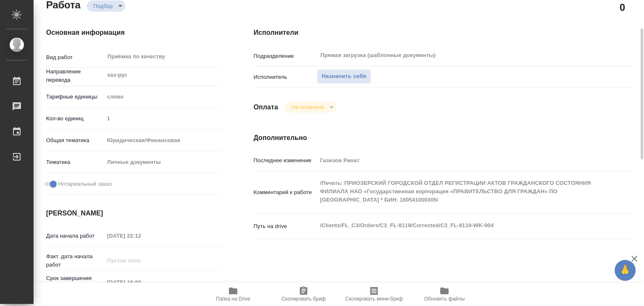 The height and width of the screenshot is (306, 644). What do you see at coordinates (233, 294) in the screenshot?
I see `button: Папка на Drive` at bounding box center [233, 294].